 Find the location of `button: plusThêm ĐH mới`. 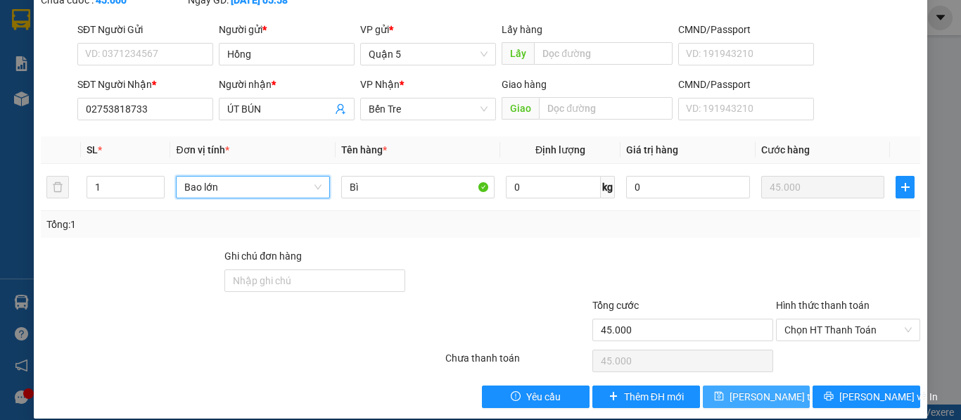

button: plusThêm ĐH mới is located at coordinates (646, 397).